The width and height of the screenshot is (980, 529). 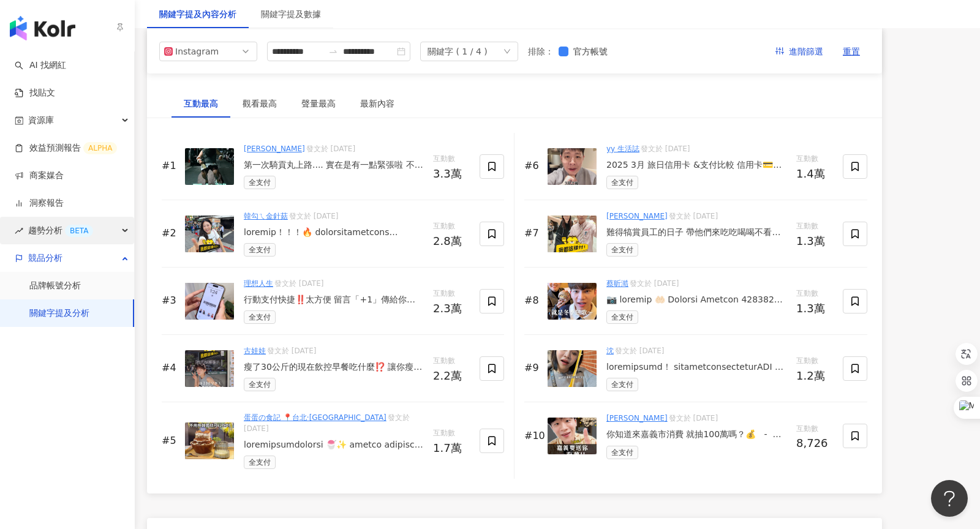 What do you see at coordinates (39, 204) in the screenshot?
I see `a: 洞察報告` at bounding box center [39, 204].